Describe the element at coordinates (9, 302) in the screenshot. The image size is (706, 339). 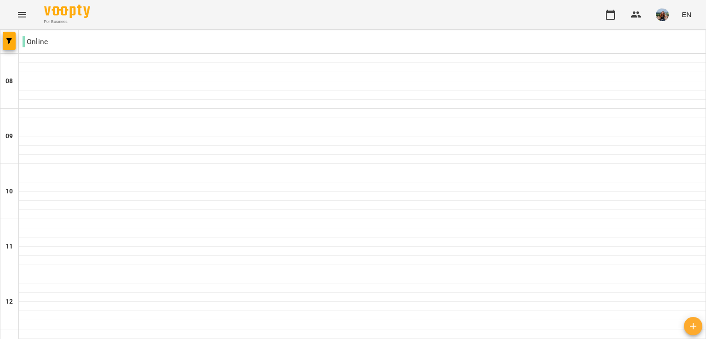
I see `h6: 12` at that location.